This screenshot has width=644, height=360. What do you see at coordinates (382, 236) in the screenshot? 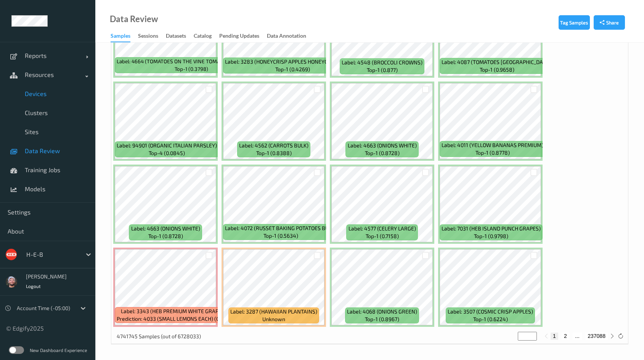
I see `span: top-1 (0.7158)` at bounding box center [382, 236].